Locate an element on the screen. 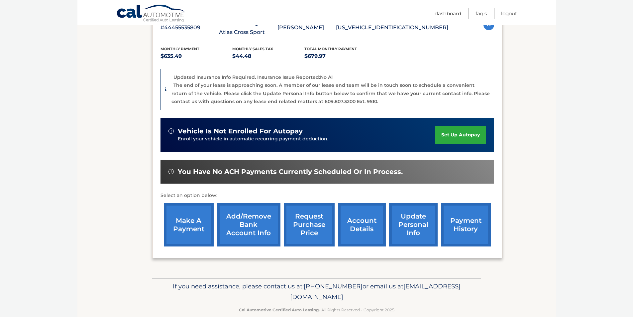 This screenshot has height=317, width=633. p: If you need assistance, please contact us at: or email us at is located at coordinates (317, 291).